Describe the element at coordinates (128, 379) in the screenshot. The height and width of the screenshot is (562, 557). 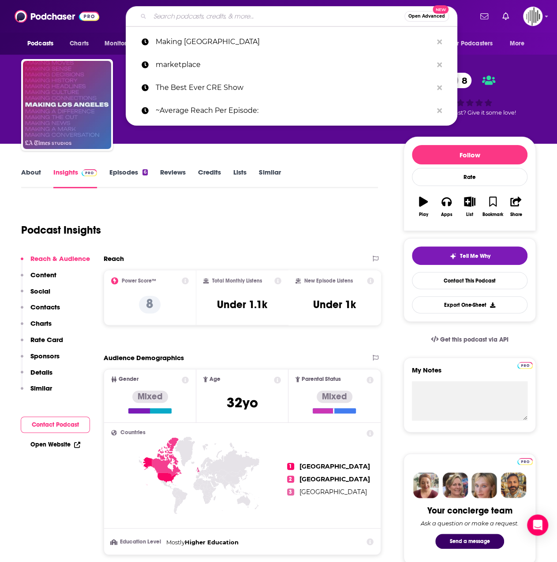
I see `span: Gender` at that location.